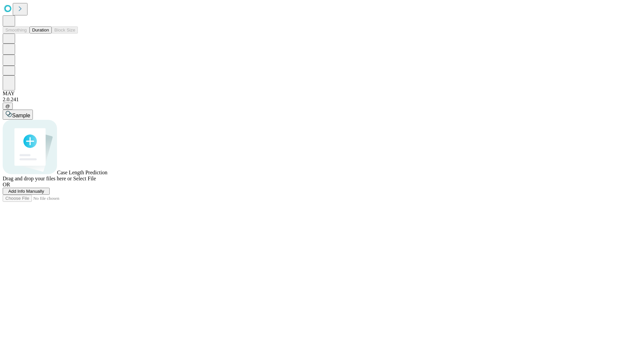 The height and width of the screenshot is (362, 644). I want to click on span: Select File, so click(85, 179).